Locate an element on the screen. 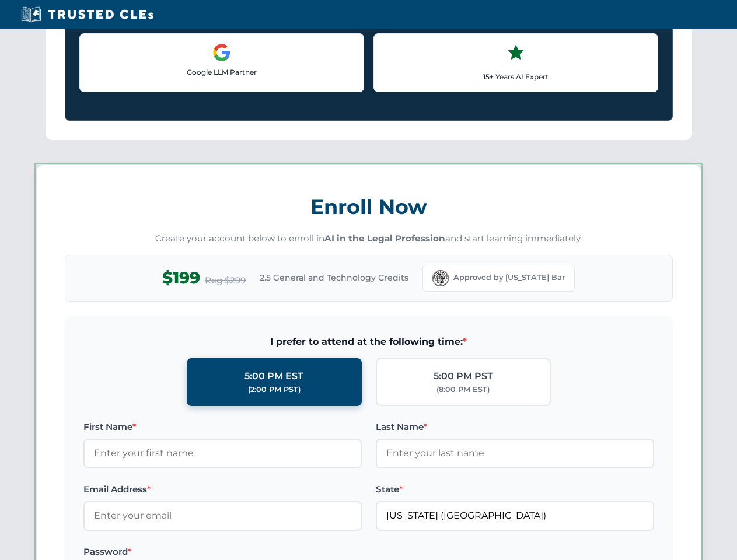 The height and width of the screenshot is (560, 737). span: Reg $299 is located at coordinates (225, 281).